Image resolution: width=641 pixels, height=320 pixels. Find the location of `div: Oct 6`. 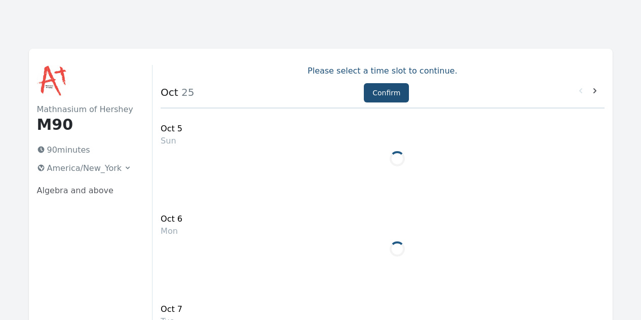

div: Oct 6 is located at coordinates (171, 219).